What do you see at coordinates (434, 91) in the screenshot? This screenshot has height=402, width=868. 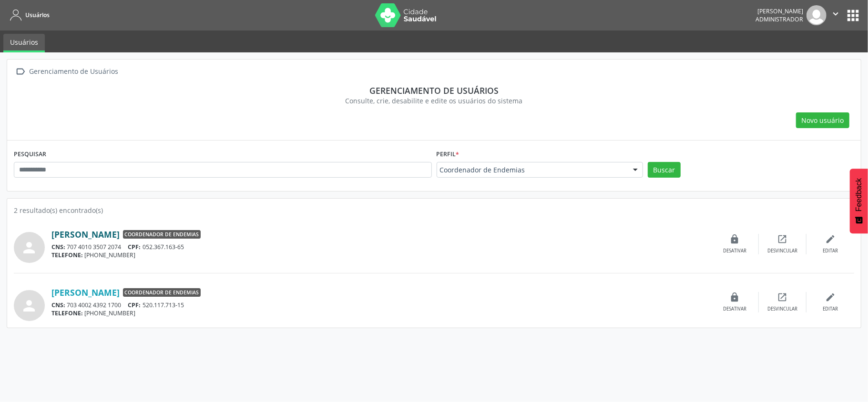 I see `div: Gerenciamento de usuários` at bounding box center [434, 91].